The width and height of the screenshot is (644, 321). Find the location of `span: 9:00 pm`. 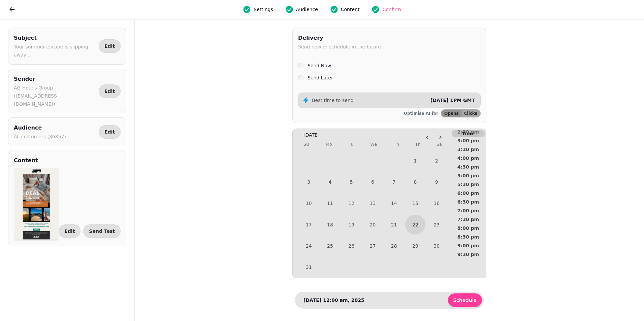

span: 9:00 pm is located at coordinates (468, 246).